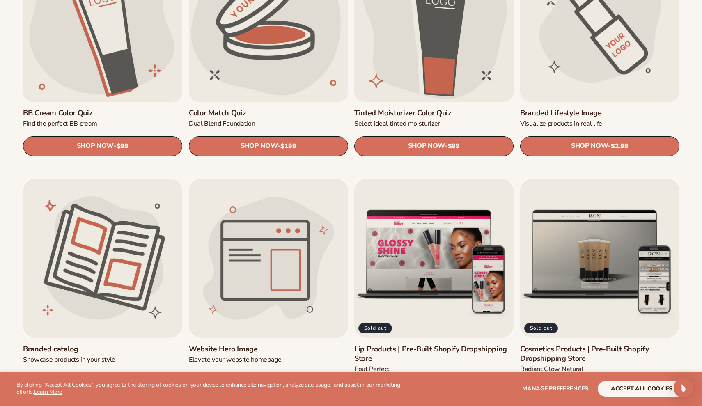 The image size is (702, 406). Describe the element at coordinates (269, 146) in the screenshot. I see `a: SHOP NOW- $199` at that location.